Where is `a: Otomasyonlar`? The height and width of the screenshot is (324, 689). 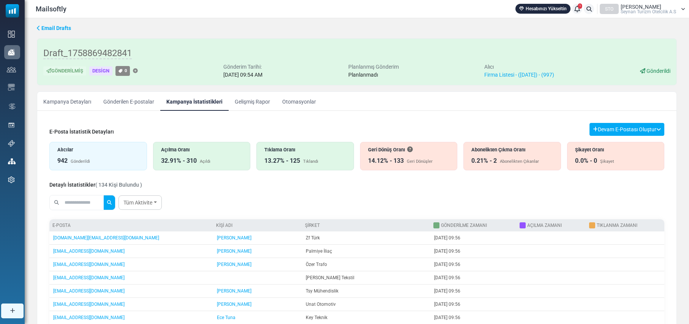 a: Otomasyonlar is located at coordinates (299, 101).